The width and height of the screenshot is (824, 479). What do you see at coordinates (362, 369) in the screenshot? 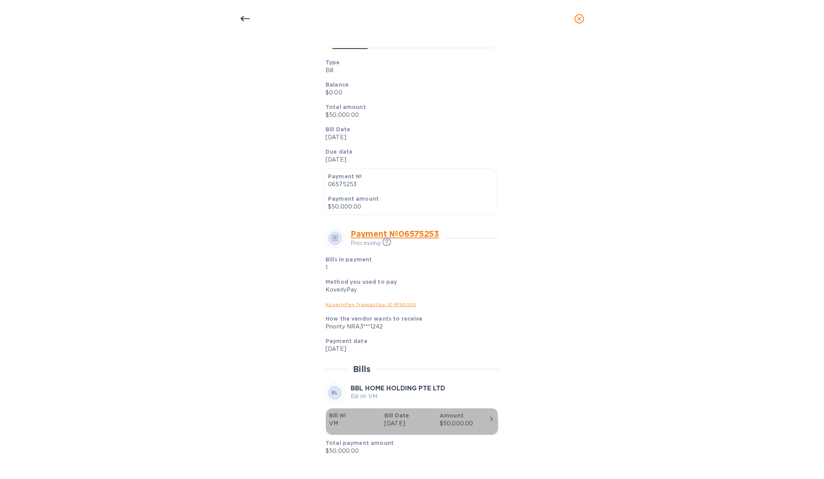
I see `h2: Bills` at bounding box center [362, 369].